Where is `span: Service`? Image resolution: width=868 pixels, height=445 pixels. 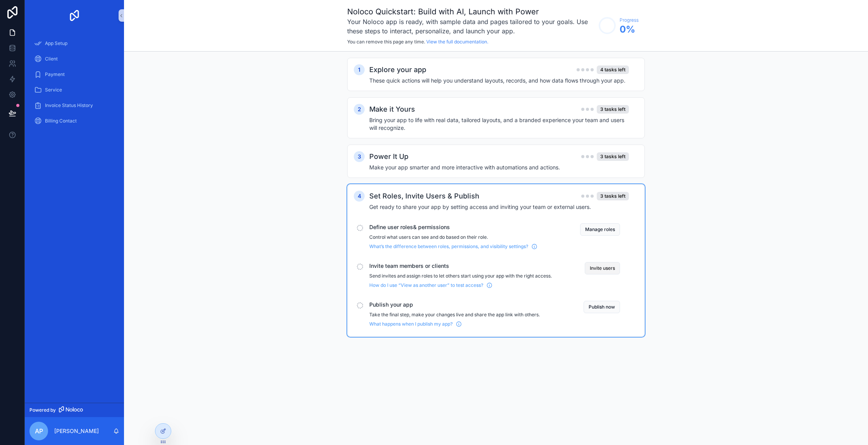
span: Service is located at coordinates (53, 90).